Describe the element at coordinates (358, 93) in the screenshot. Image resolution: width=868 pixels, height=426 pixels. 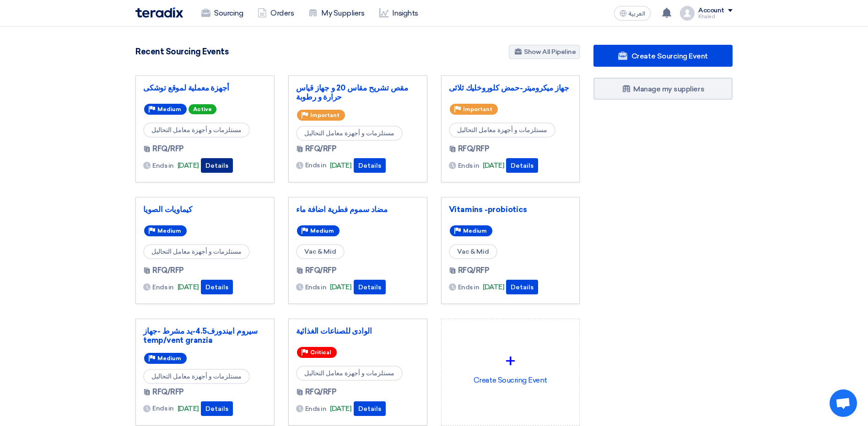
I see `a: مقص تشريح مقاس 20 و جهاز قياس حرارة و رطوبة` at that location.